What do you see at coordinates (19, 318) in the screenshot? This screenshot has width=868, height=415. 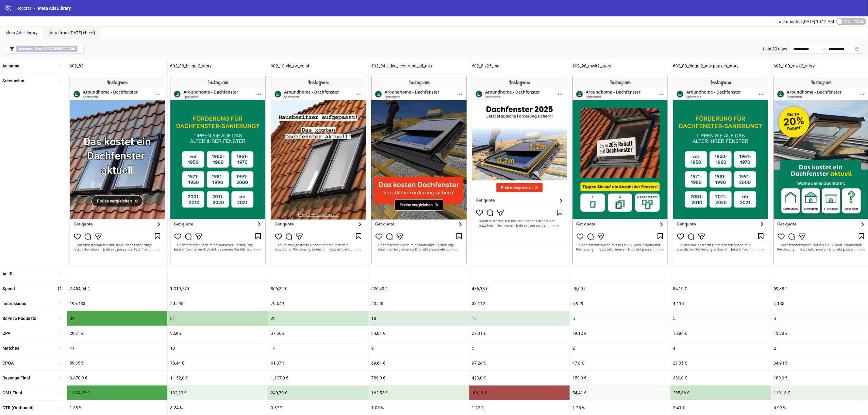 I see `b: Service Requests` at bounding box center [19, 318].